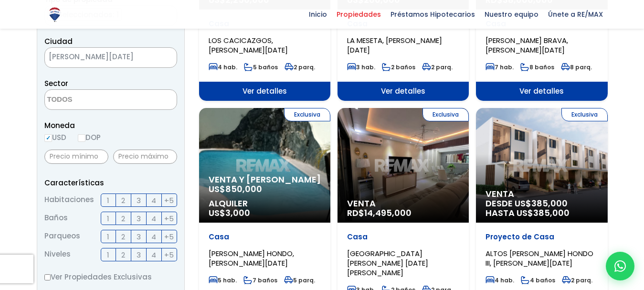 This screenshot has height=290, width=644. I want to click on span: Niveles, so click(57, 255).